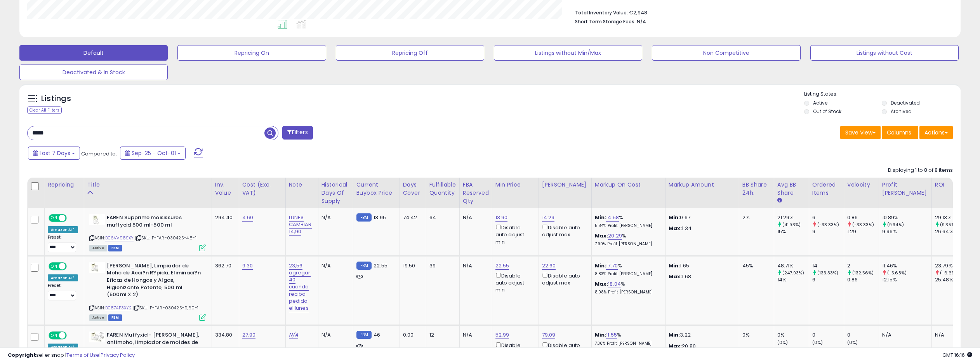  What do you see at coordinates (412, 266) in the screenshot?
I see `div: 19.50` at bounding box center [412, 266].